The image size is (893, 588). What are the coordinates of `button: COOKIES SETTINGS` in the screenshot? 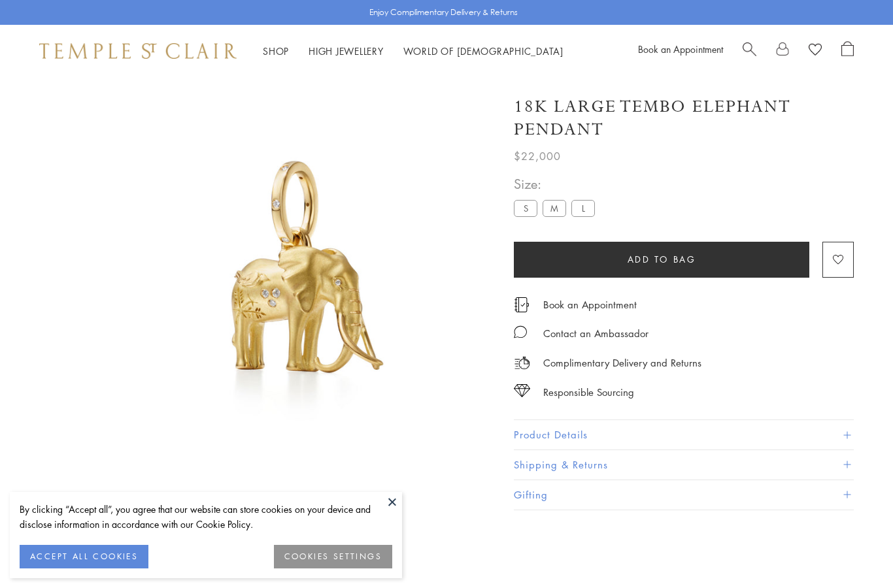 It's located at (333, 557).